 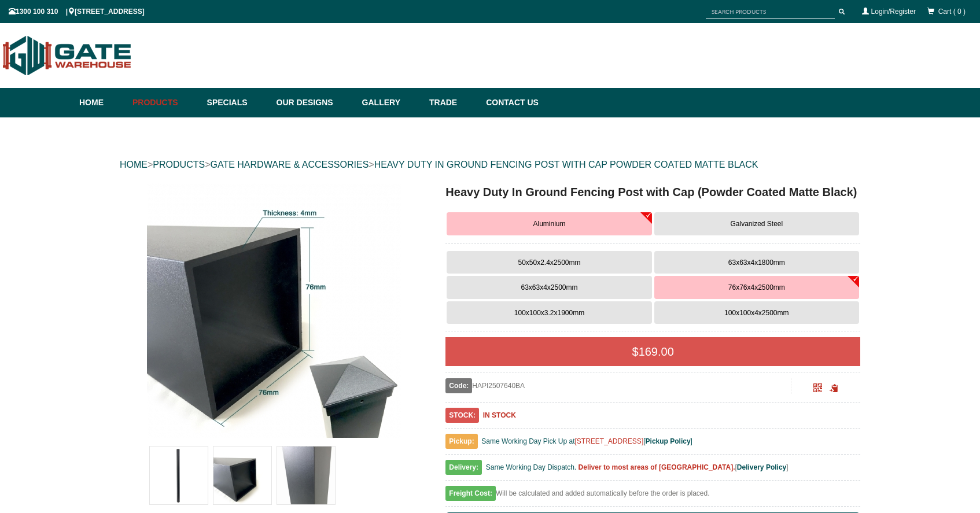 I want to click on span: 50x50x2.4x2500mm, so click(x=549, y=263).